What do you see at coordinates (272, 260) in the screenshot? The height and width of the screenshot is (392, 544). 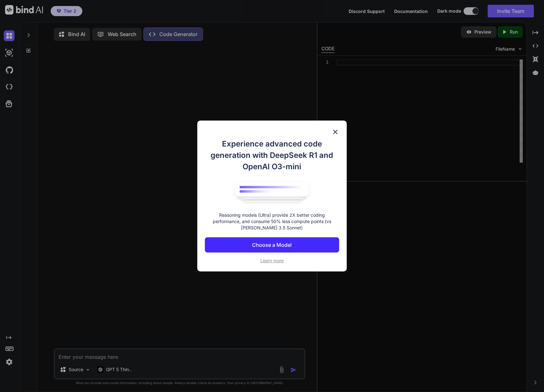 I see `span: Learn more` at bounding box center [272, 260].